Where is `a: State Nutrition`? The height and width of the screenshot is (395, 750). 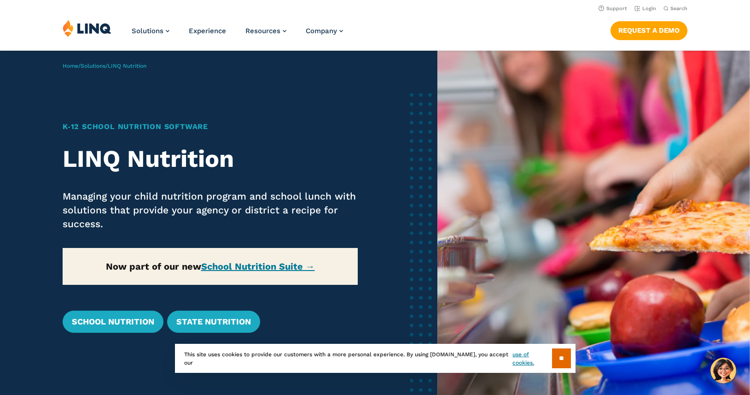 a: State Nutrition is located at coordinates (214, 322).